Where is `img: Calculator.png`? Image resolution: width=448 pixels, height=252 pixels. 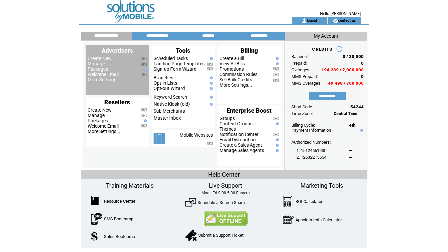 img: Calculator.png is located at coordinates (288, 201).